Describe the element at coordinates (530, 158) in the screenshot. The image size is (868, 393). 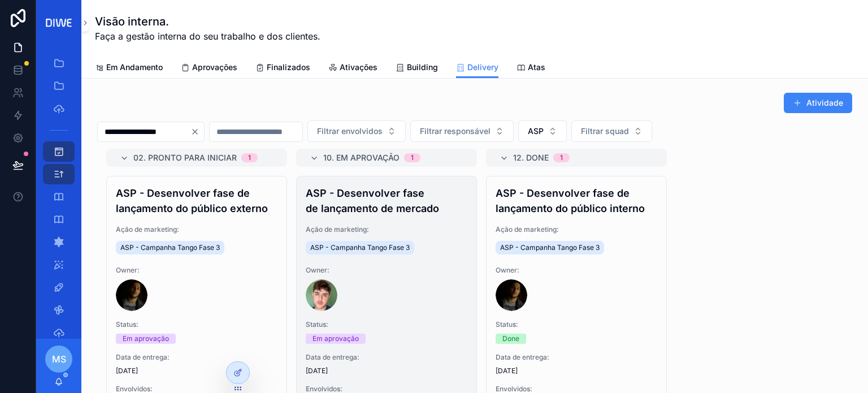
I see `span: 12. Done` at that location.